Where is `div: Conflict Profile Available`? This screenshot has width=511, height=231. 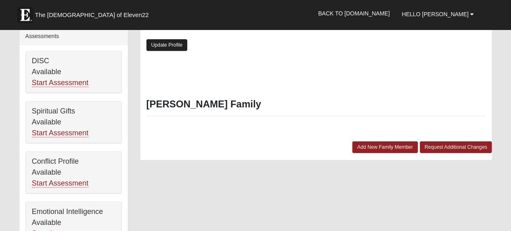 div: Conflict Profile Available is located at coordinates (74, 172).